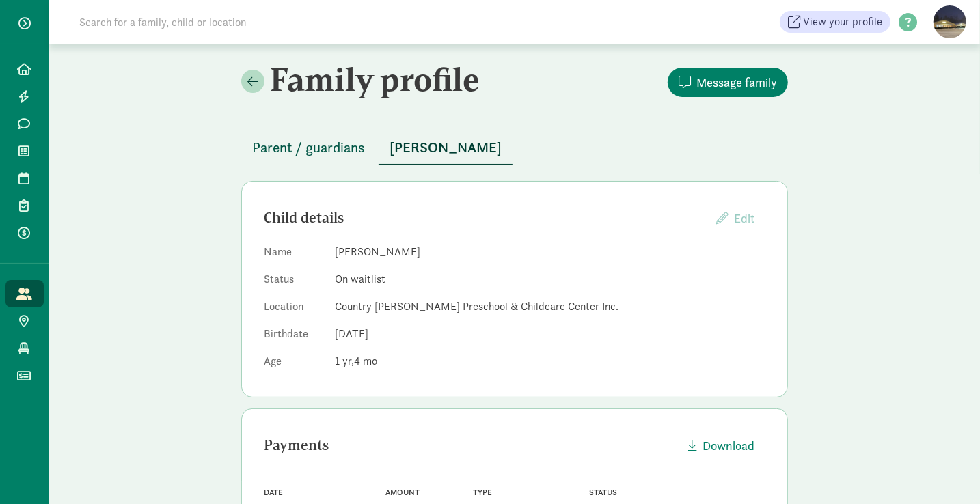 Image resolution: width=980 pixels, height=504 pixels. Describe the element at coordinates (308, 148) in the screenshot. I see `button: Parent / guardians` at that location.